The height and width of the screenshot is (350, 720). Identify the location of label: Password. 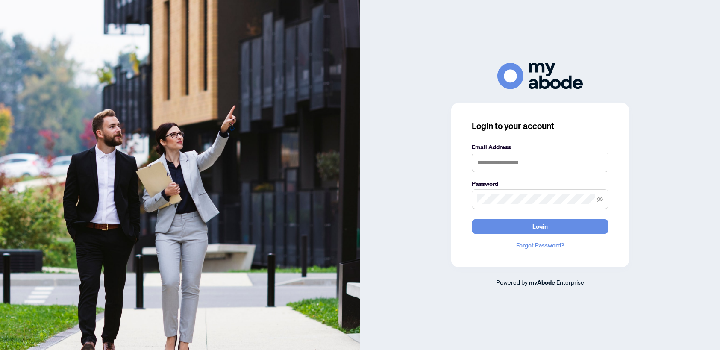
(540, 184).